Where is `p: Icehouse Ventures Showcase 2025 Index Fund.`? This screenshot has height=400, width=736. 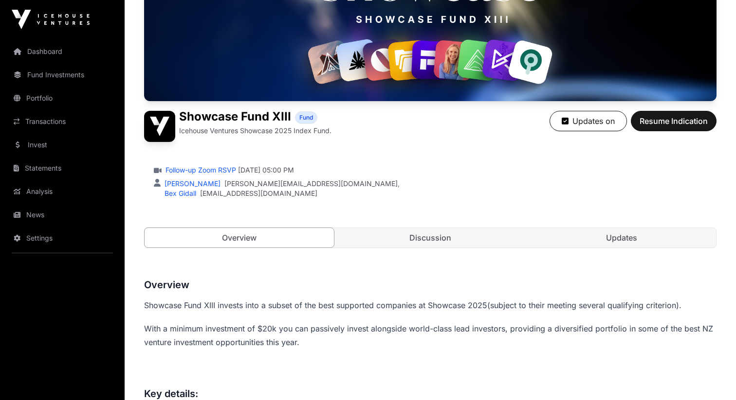 p: Icehouse Ventures Showcase 2025 Index Fund. is located at coordinates (255, 131).